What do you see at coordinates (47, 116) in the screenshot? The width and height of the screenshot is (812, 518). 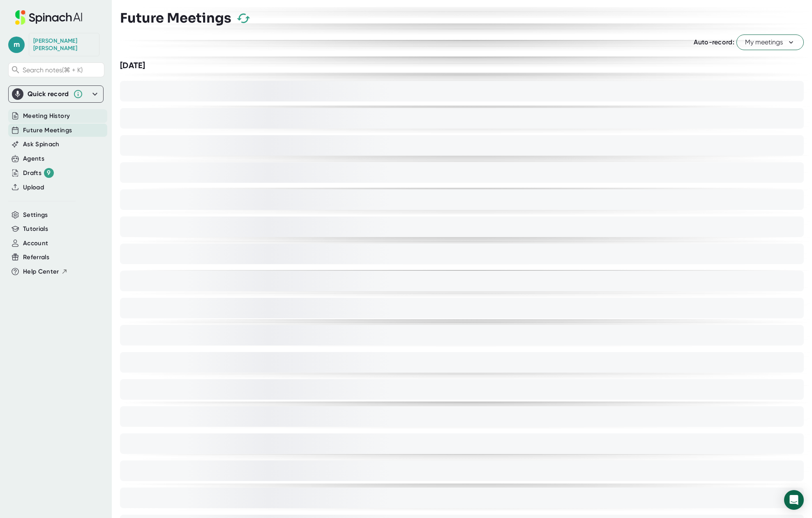 I see `button: Meeting History` at bounding box center [47, 116].